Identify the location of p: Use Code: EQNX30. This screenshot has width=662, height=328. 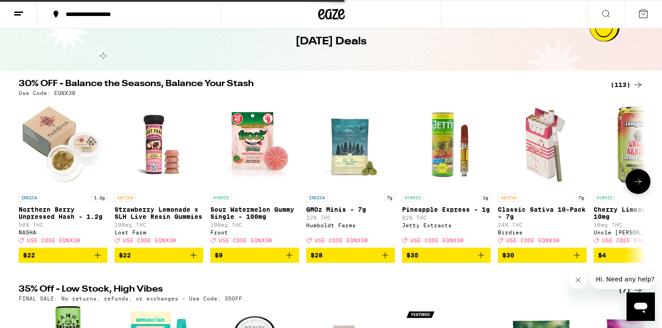
(47, 93).